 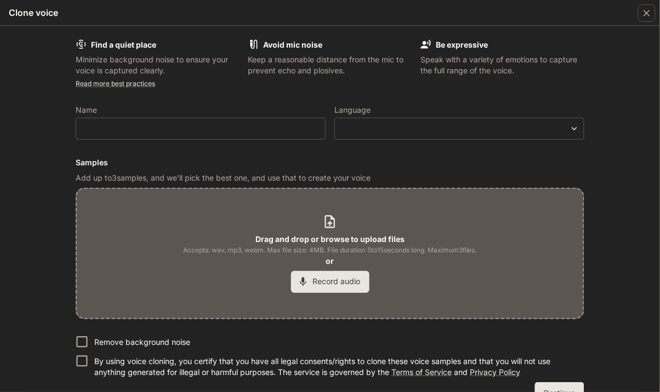 I want to click on a: Privacy Policy, so click(x=495, y=372).